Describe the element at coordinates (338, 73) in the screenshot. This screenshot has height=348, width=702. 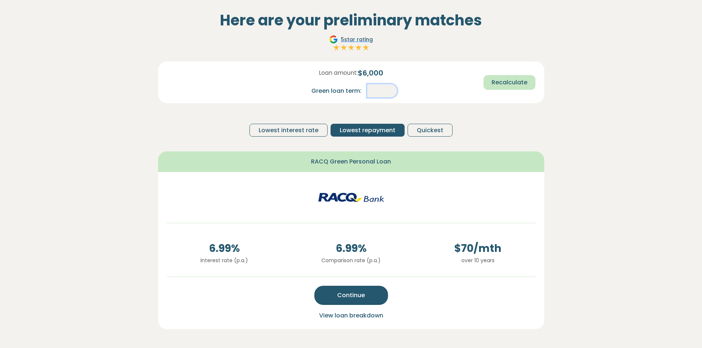
I see `span: Loan amount:` at that location.